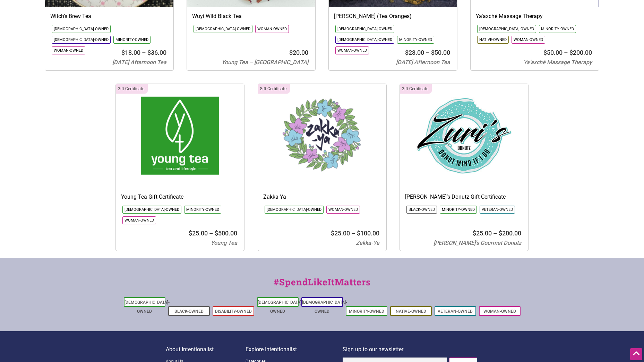 The image size is (644, 362). Describe the element at coordinates (251, 16) in the screenshot. I see `h3: Wuyi Wild Black Tea` at that location.